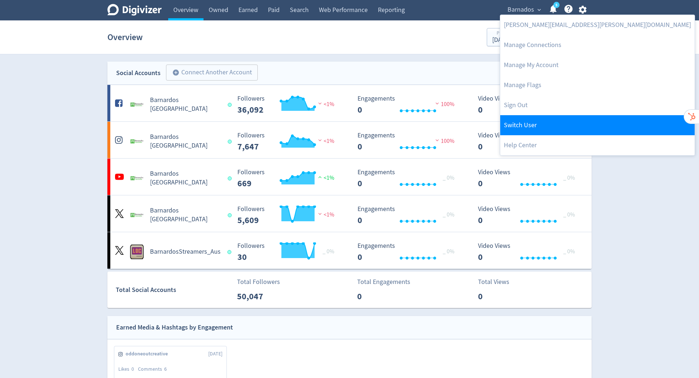 This screenshot has height=378, width=699. What do you see at coordinates (598, 85) in the screenshot?
I see `a: Manage Flags` at bounding box center [598, 85].